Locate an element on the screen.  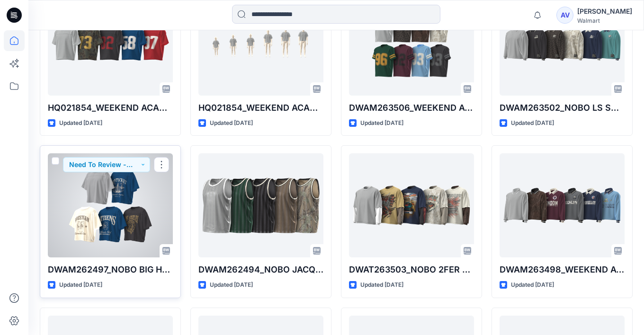
p: HQ021854_WEEKEND ACADEMY TWEEN MESH TOP_SIZE SET is located at coordinates (261, 108).